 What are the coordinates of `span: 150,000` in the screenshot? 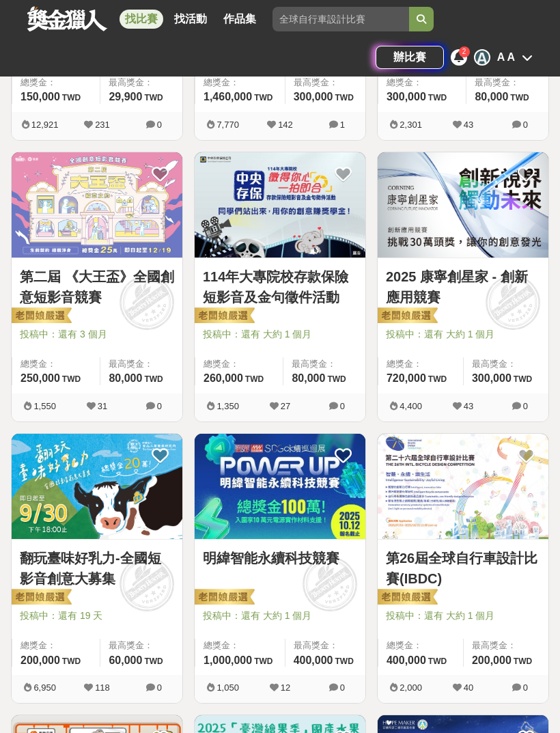 It's located at (40, 96).